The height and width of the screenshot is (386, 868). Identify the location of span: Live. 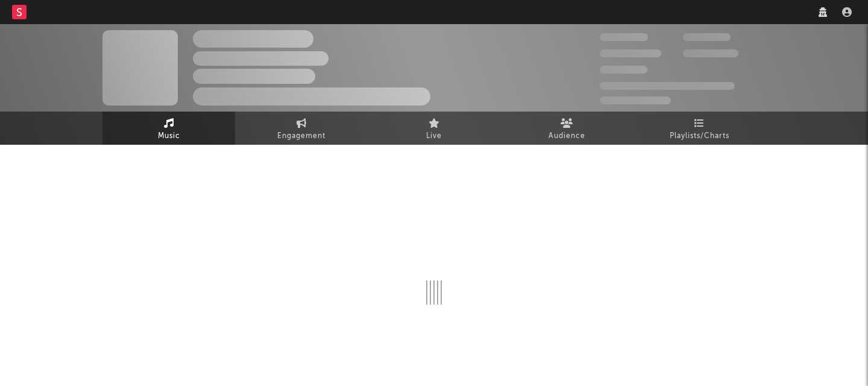
(434, 137).